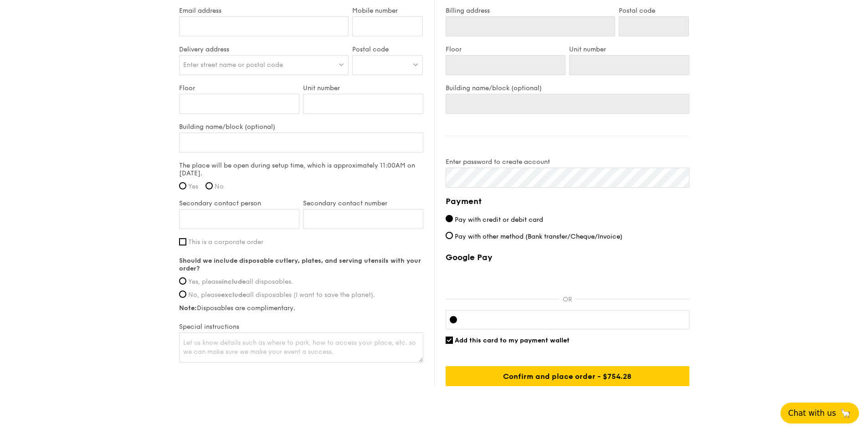 This screenshot has width=868, height=434. I want to click on label: Email address, so click(264, 11).